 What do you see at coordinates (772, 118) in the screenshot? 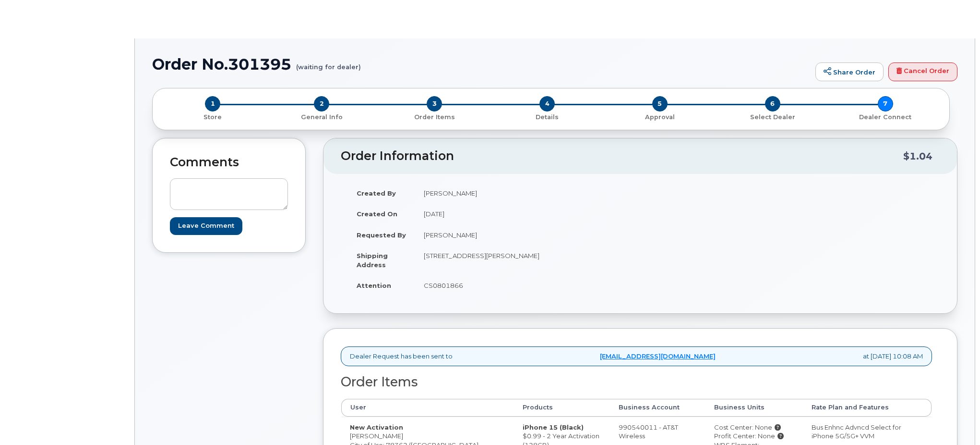
I see `p: Select Dealer` at bounding box center [772, 118].